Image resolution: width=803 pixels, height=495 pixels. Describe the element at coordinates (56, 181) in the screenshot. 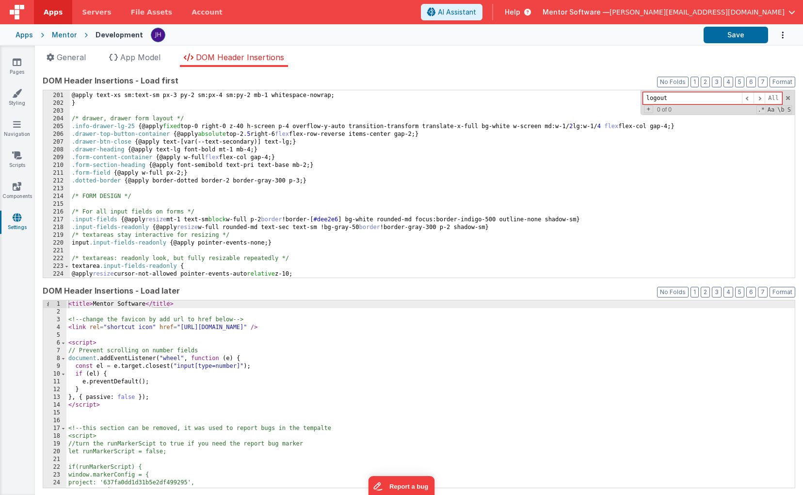

I see `div: 212` at that location.